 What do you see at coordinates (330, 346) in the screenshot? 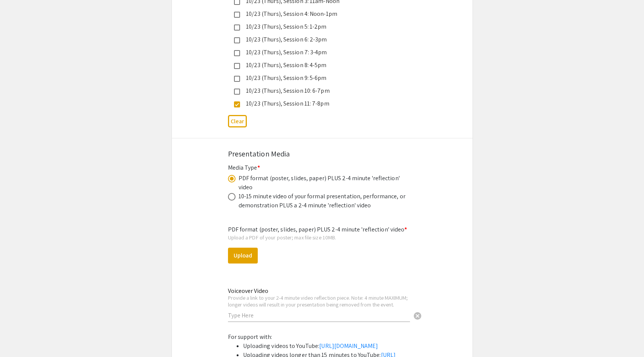
I see `li: Uploading videos to YouTube:` at bounding box center [330, 346].